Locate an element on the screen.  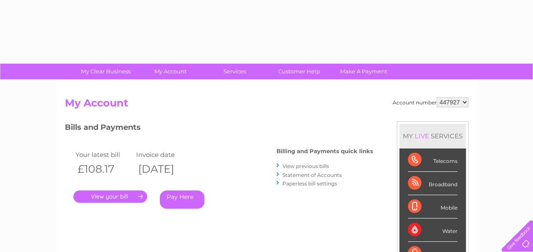
h2: My Account is located at coordinates (267, 105).